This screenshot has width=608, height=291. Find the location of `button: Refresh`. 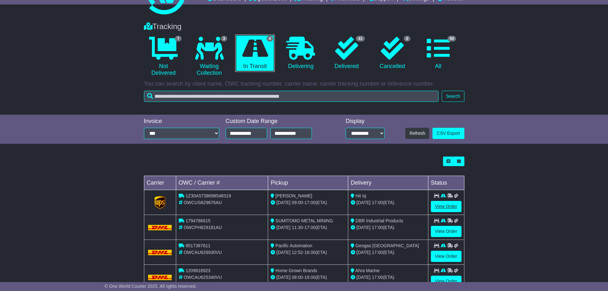

button: Refresh is located at coordinates (417, 133).